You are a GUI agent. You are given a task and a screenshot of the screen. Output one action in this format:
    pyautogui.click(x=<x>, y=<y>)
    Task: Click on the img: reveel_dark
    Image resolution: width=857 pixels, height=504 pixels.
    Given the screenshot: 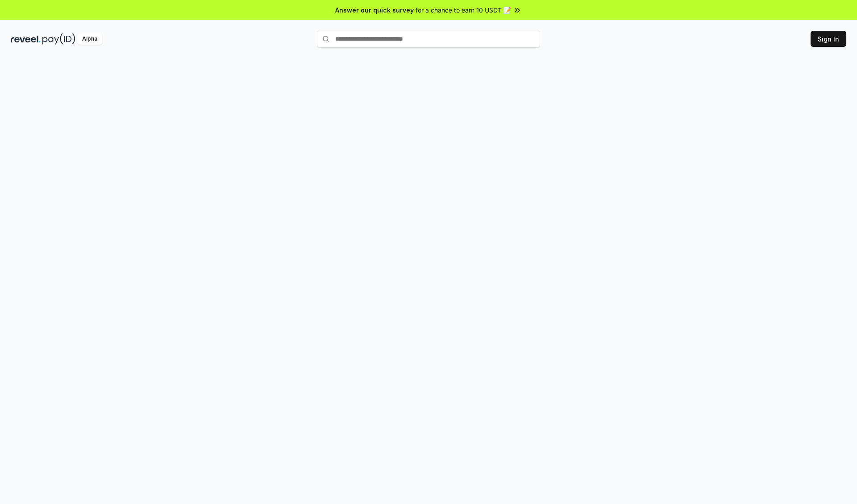 What is the action you would take?
    pyautogui.click(x=25, y=39)
    